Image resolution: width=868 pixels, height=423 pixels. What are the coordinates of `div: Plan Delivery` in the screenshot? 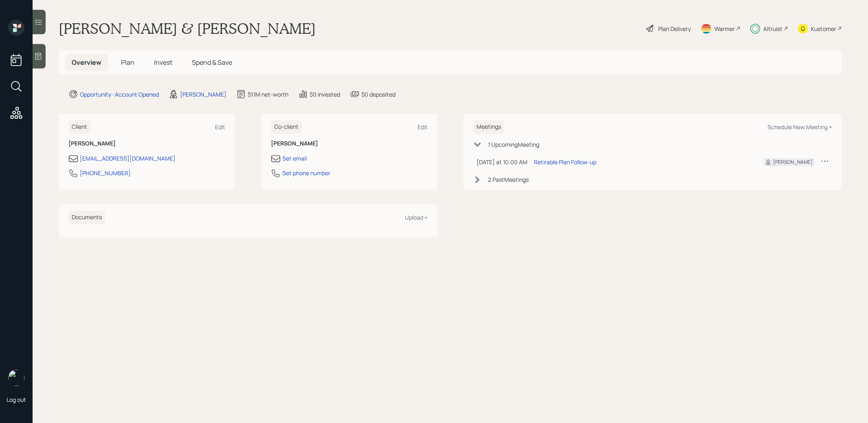 It's located at (674, 29).